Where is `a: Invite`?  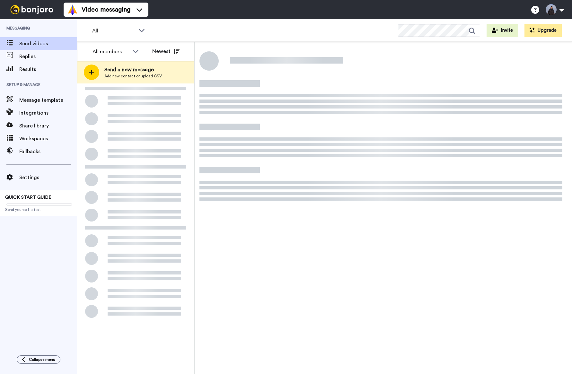
a: Invite is located at coordinates (502, 31).